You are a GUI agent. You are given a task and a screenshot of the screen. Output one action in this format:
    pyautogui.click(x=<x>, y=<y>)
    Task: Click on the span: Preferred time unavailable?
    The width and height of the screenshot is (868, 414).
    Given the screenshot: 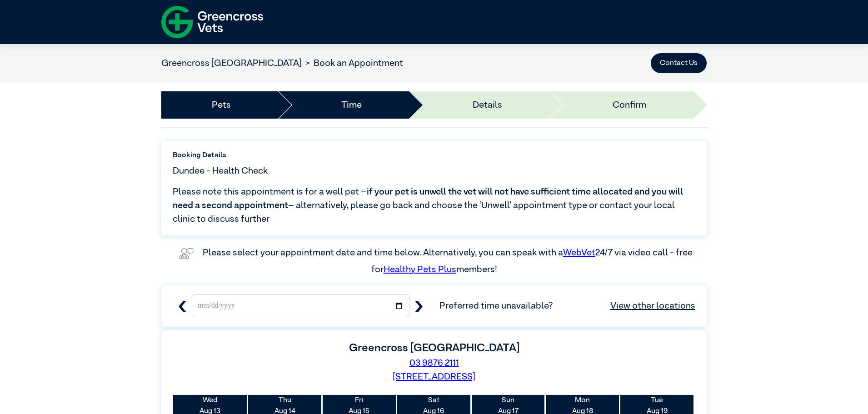 What is the action you would take?
    pyautogui.click(x=568, y=306)
    